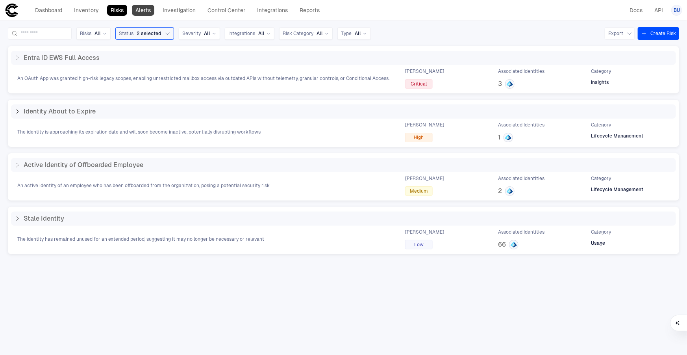 This screenshot has height=355, width=687. Describe the element at coordinates (143, 185) in the screenshot. I see `span: An active identity of an employee who has been offboarded from the organization, posing a potenti...` at that location.